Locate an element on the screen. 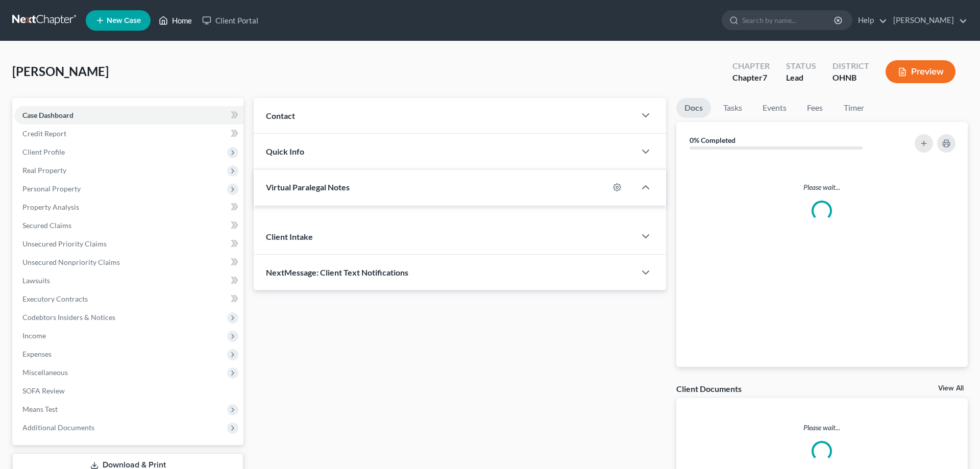 This screenshot has width=980, height=469. a: Lawsuits is located at coordinates (129, 281).